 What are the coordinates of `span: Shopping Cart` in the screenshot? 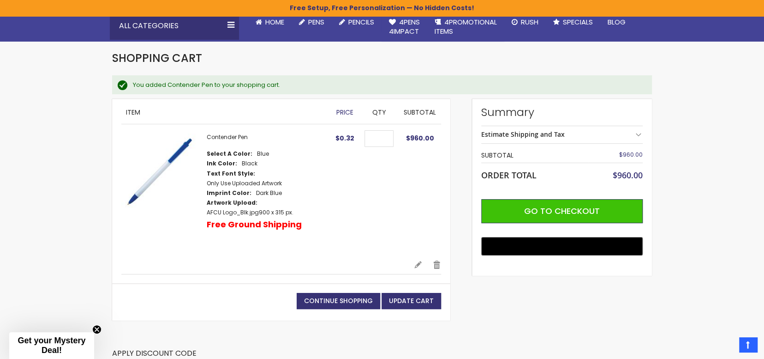 It's located at (157, 58).